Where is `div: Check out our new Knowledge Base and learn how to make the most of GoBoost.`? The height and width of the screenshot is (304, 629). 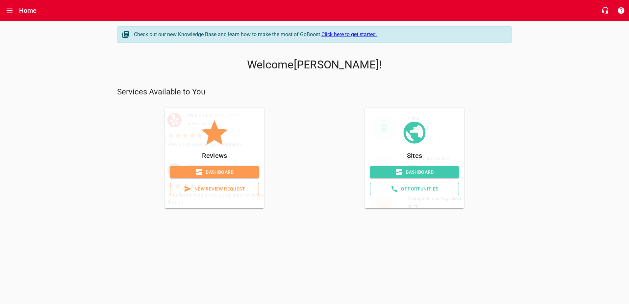
div: Check out our new Knowledge Base and learn how to make the most of GoBoost. is located at coordinates (320, 35).